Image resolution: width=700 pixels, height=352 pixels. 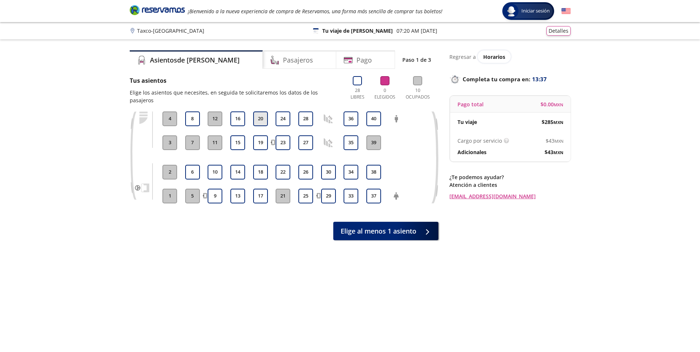 What do you see at coordinates (315, 11) in the screenshot?
I see `em: ¡Bienvenido a la nueva experiencia de compra de Reservamos, una forma más sencilla de comprar tus...` at bounding box center [315, 11].